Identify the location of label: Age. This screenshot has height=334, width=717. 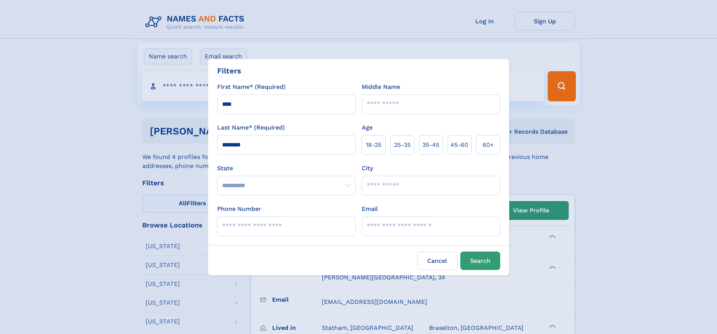
(367, 128).